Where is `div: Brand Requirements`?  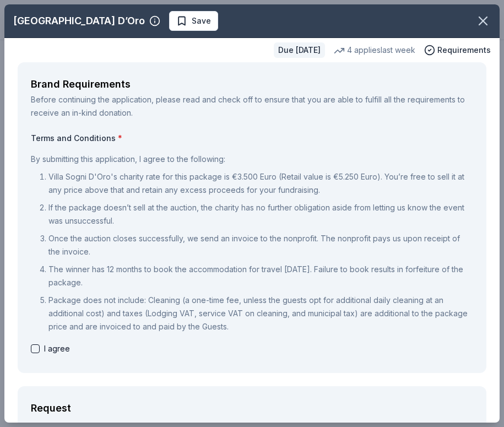 div: Brand Requirements is located at coordinates (252, 84).